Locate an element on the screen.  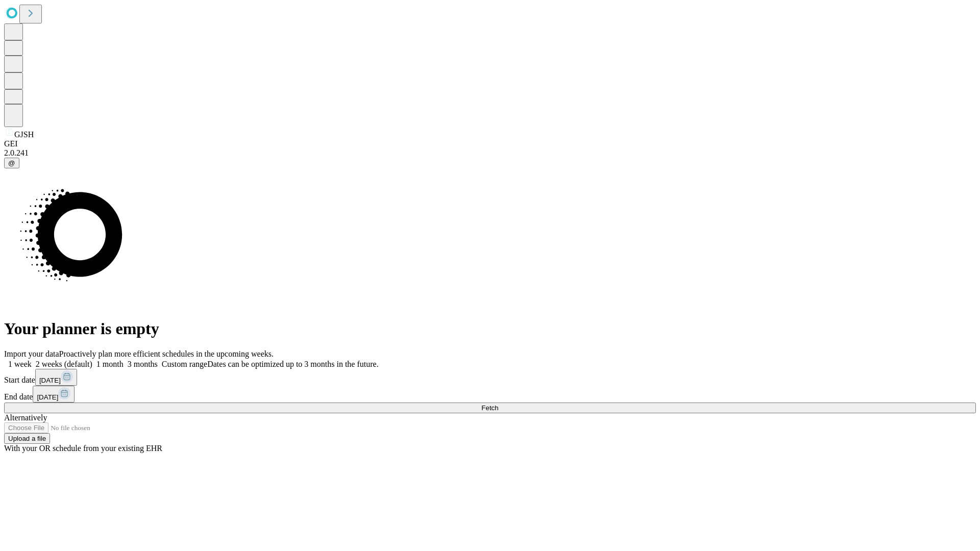
span: 3 months is located at coordinates (142, 363).